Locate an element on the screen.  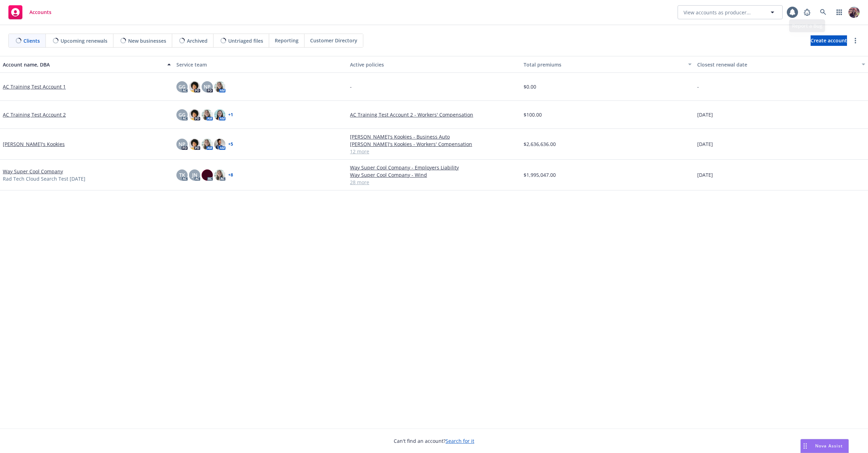
span: View accounts as producer... is located at coordinates (717, 12).